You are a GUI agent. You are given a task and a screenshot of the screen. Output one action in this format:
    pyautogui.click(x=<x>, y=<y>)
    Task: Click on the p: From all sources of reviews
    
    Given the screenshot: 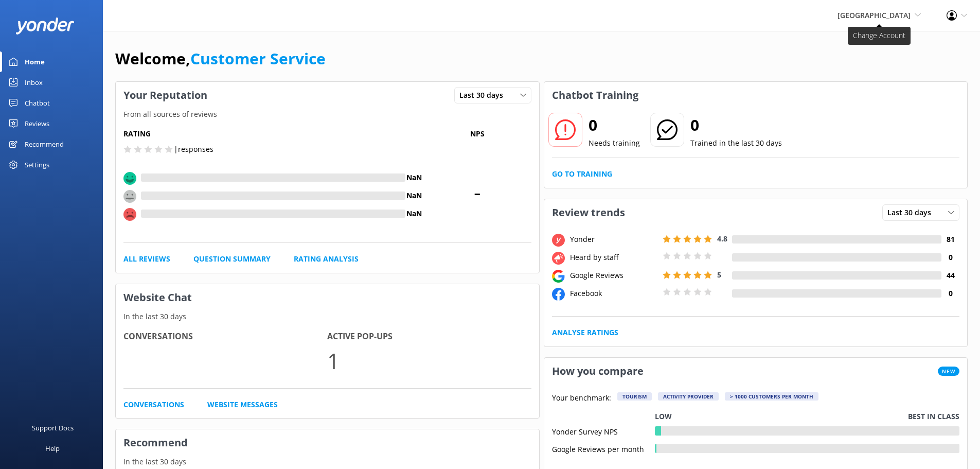 What is the action you would take?
    pyautogui.click(x=327, y=114)
    